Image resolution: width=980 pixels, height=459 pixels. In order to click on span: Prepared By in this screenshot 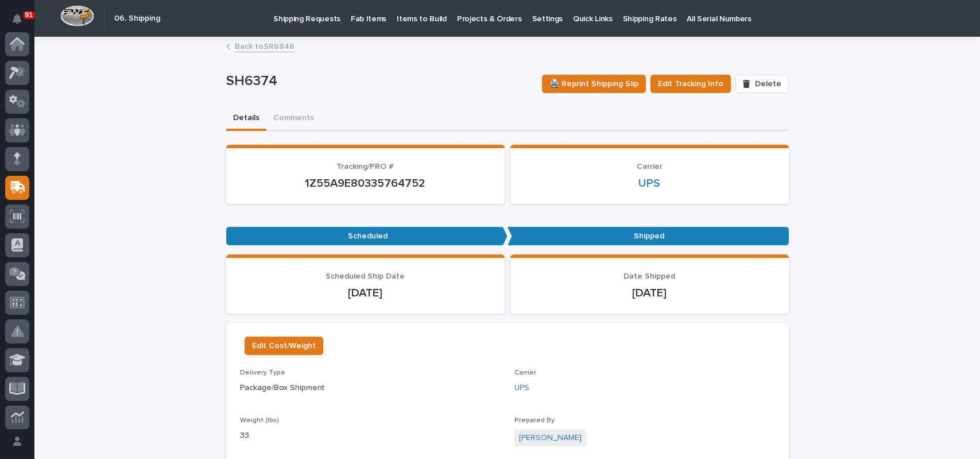, I will do `click(534, 420)`.